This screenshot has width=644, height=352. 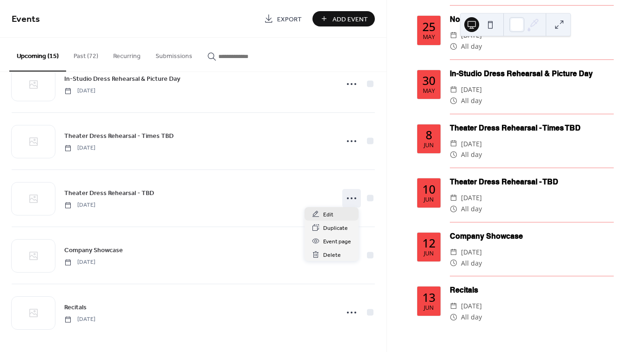 I want to click on span: Export, so click(x=289, y=19).